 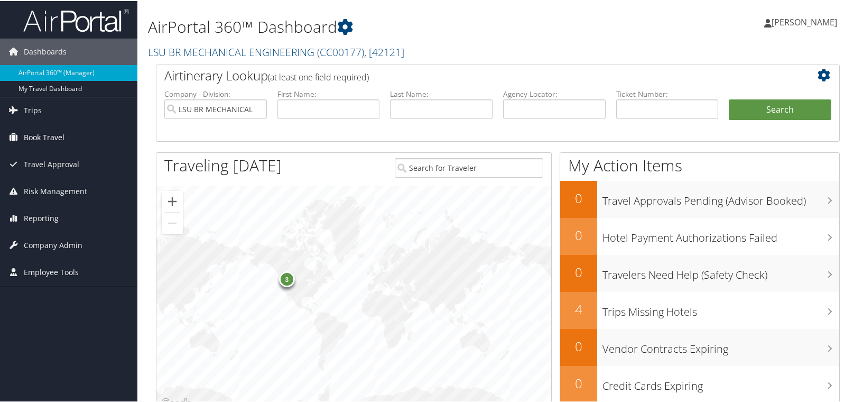 What do you see at coordinates (700, 309) in the screenshot?
I see `a: 4Trips Missing Hotels` at bounding box center [700, 309].